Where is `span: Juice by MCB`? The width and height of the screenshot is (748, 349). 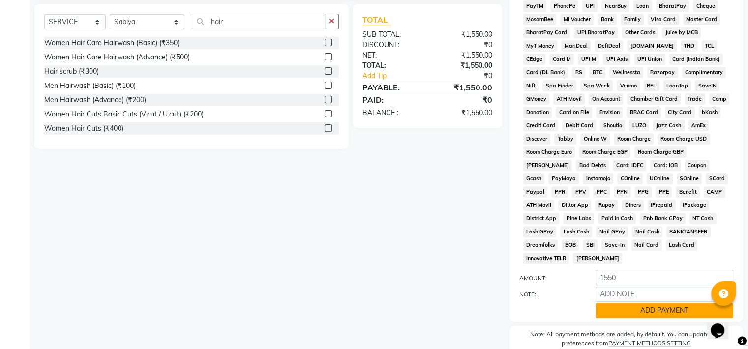 span: Juice by MCB is located at coordinates (681, 32).